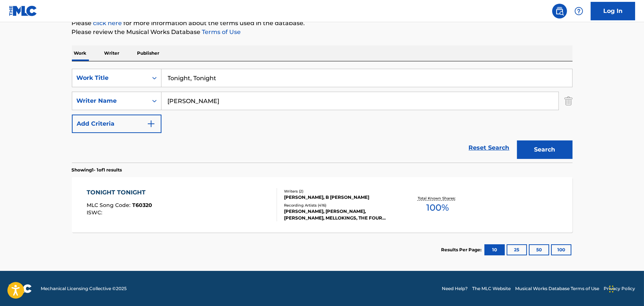  I want to click on a: Need Help?, so click(455, 289).